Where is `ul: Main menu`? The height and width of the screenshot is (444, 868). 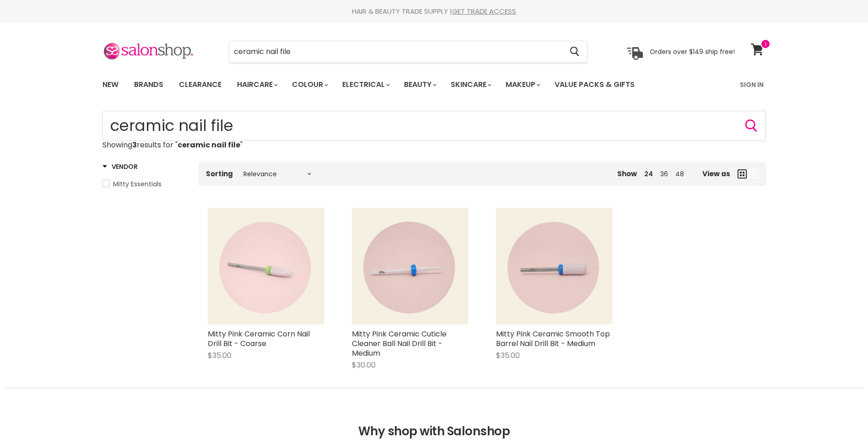
ul: Main menu is located at coordinates (392, 84).